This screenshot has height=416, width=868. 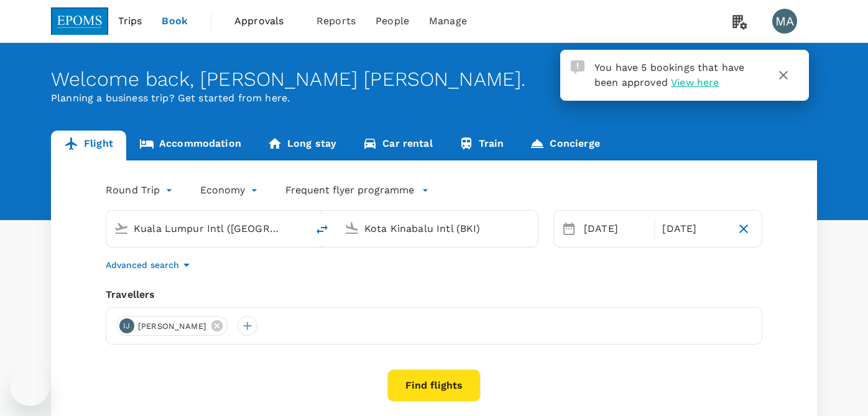 What do you see at coordinates (265, 21) in the screenshot?
I see `span: Approvals` at bounding box center [265, 21].